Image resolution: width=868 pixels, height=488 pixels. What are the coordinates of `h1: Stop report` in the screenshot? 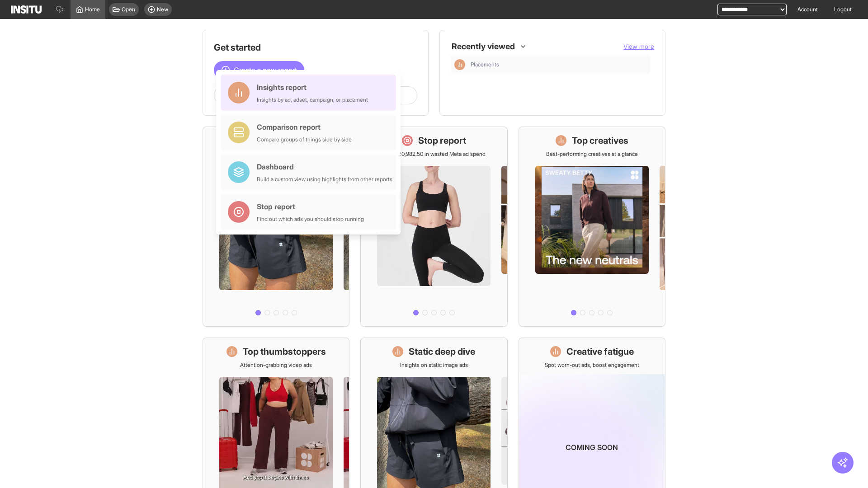 It's located at (442, 141).